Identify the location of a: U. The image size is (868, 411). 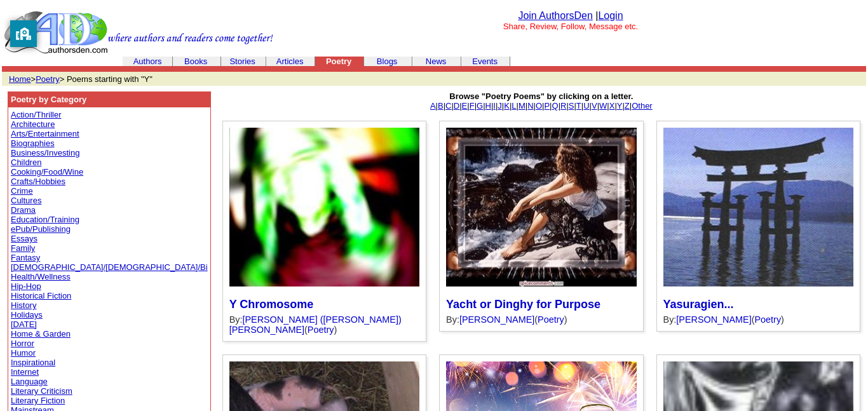
(586, 105).